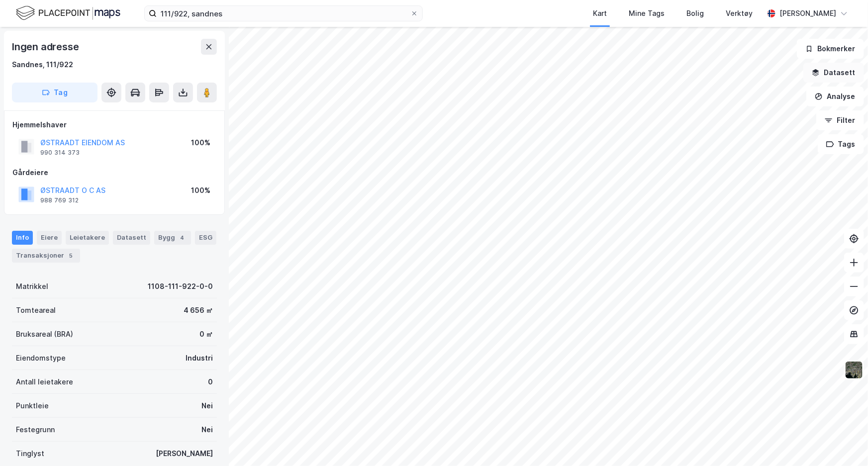  Describe the element at coordinates (182, 238) in the screenshot. I see `div: 4` at that location.